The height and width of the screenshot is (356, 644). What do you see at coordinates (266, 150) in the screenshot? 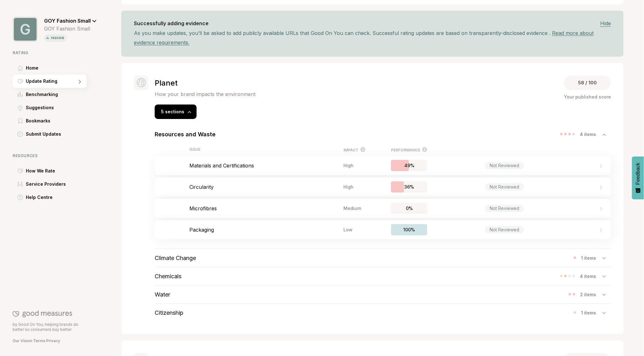
I see `div: ISSUE` at bounding box center [266, 150].